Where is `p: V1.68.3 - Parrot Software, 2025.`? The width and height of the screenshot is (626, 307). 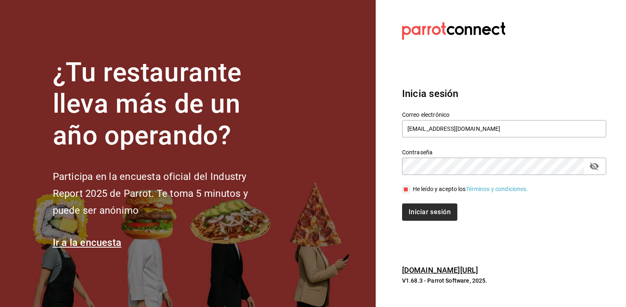
p: V1.68.3 - Parrot Software, 2025. is located at coordinates (504, 281).